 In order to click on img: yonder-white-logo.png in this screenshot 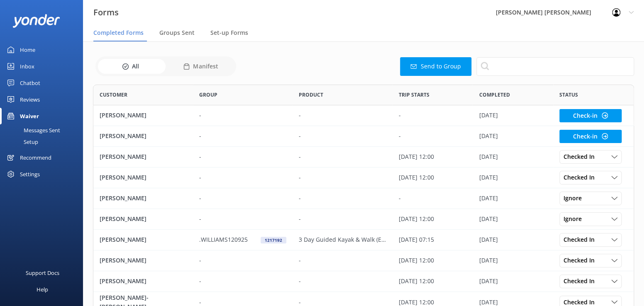, I will do `click(36, 21)`.